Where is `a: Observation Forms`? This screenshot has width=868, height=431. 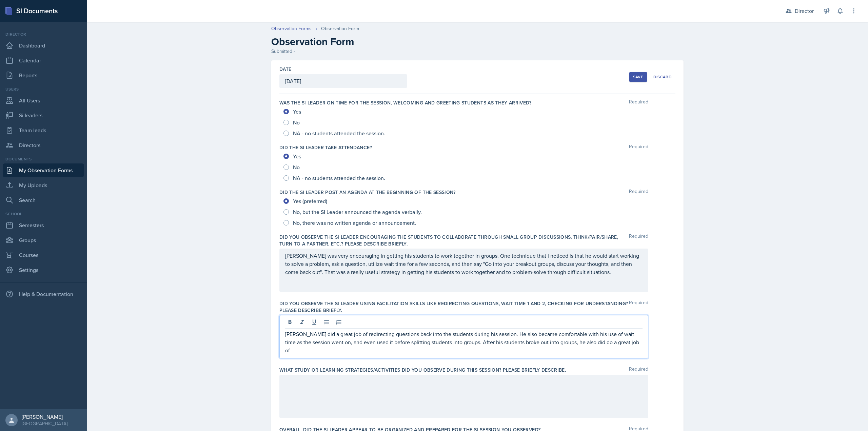
a: Observation Forms is located at coordinates (291, 29).